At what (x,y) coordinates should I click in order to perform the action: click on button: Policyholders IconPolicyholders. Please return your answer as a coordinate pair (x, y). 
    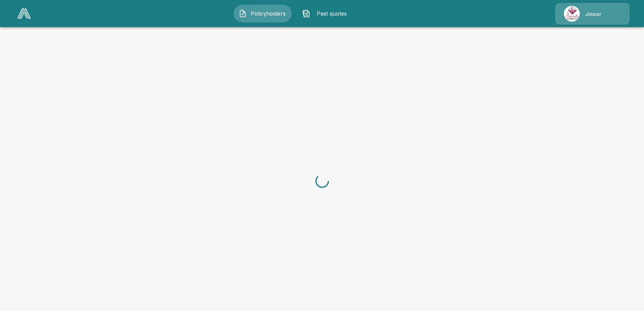
    Looking at the image, I should click on (263, 14).